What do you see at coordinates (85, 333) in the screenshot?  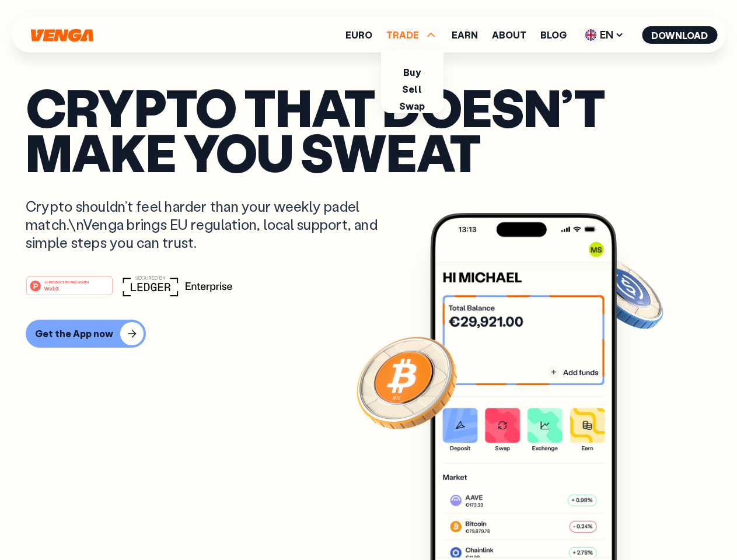 I see `button: Get the App now` at bounding box center [85, 333].